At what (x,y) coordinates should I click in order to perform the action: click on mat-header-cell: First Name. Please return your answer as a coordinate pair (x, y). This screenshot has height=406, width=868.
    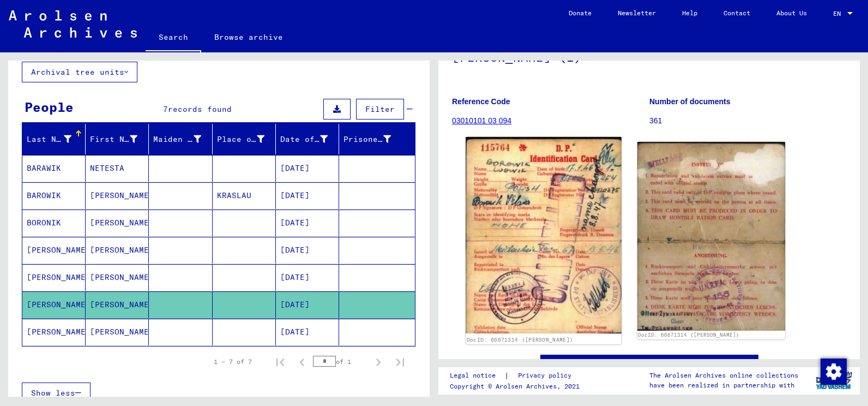
    Looking at the image, I should click on (118, 139).